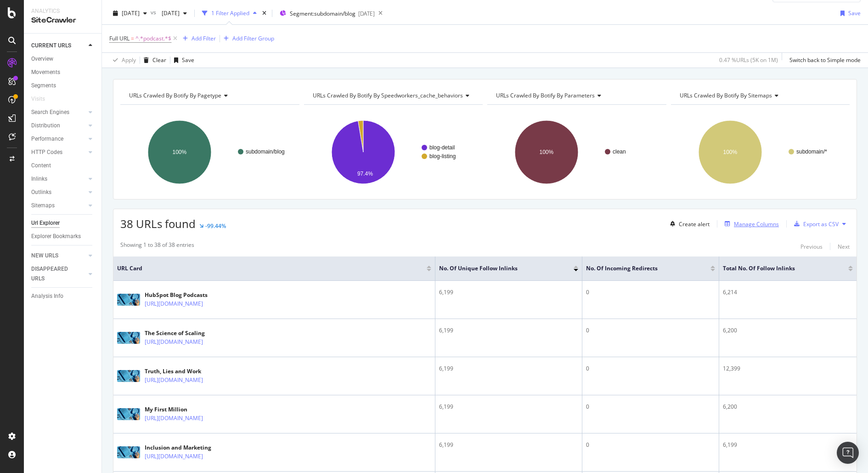  Describe the element at coordinates (788, 292) in the screenshot. I see `div: 6,214` at that location.